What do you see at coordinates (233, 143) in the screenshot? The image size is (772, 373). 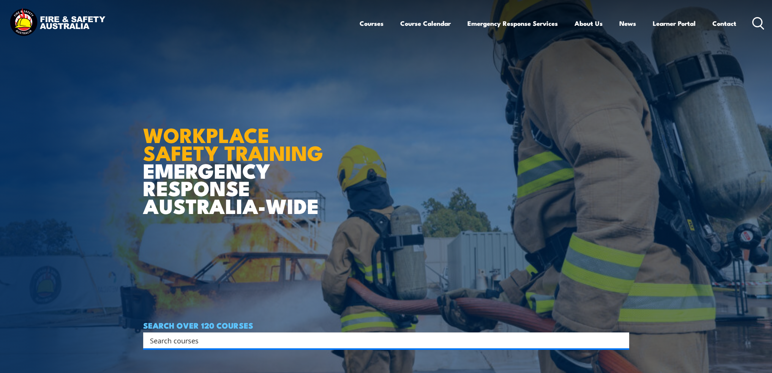 I see `strong: WORKPLACE SAFETY TRAINING` at bounding box center [233, 143].